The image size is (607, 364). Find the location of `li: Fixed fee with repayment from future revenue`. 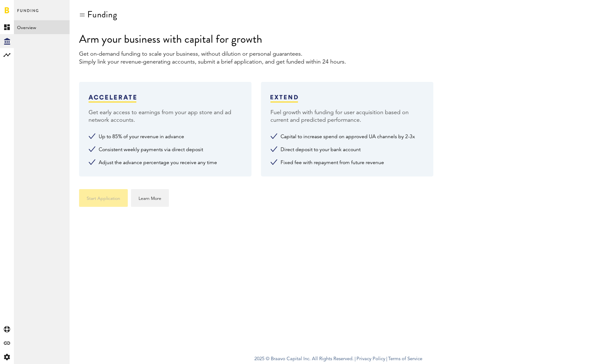

li: Fixed fee with repayment from future revenue is located at coordinates (347, 163).